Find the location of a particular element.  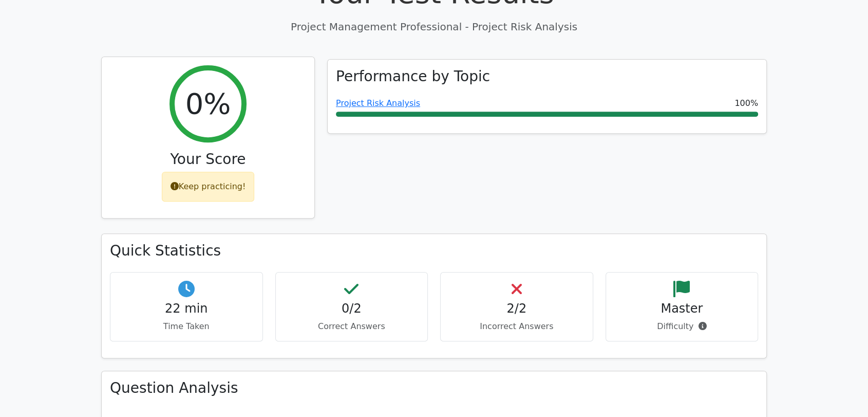

a: Project Risk Analysis is located at coordinates (378, 103).